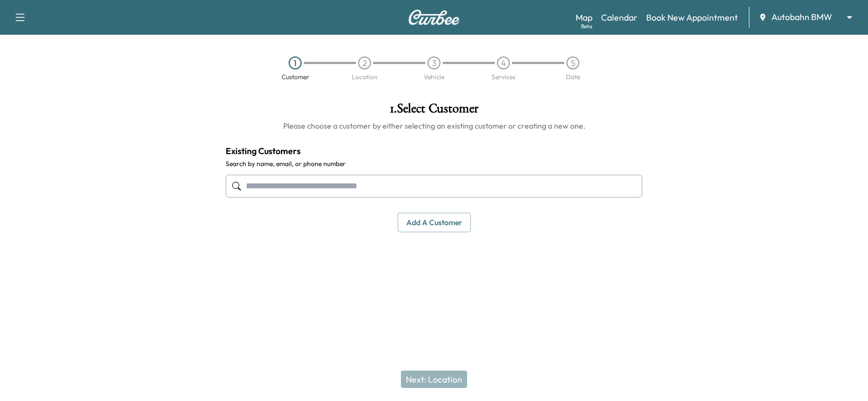  What do you see at coordinates (586, 26) in the screenshot?
I see `div: Beta` at bounding box center [586, 26].